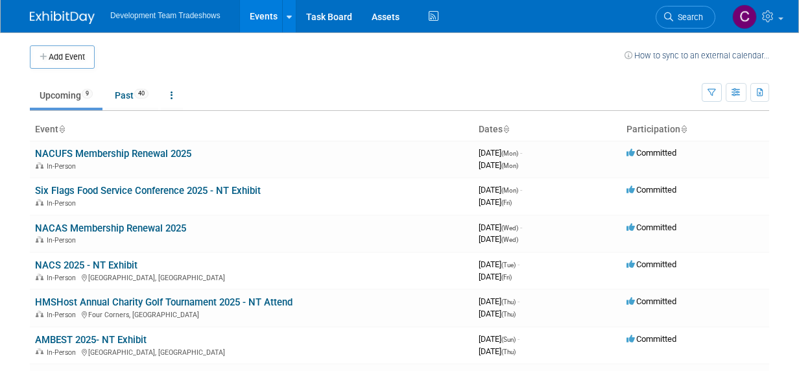 This screenshot has width=799, height=371. I want to click on span: (Tue), so click(508, 265).